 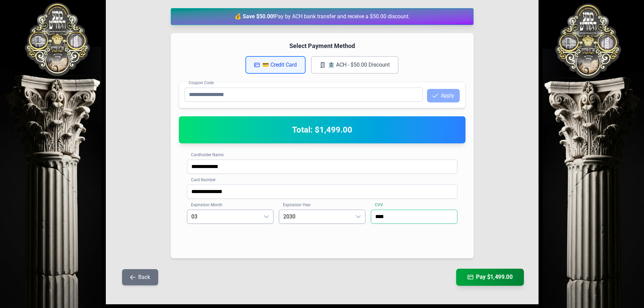 I want to click on button: Apply, so click(x=444, y=95).